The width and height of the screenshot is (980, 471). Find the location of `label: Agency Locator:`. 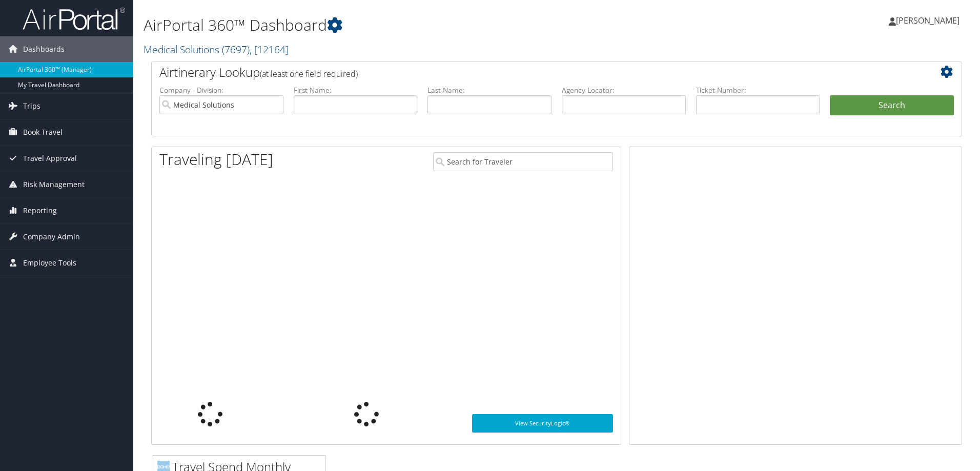

label: Agency Locator: is located at coordinates (624, 90).